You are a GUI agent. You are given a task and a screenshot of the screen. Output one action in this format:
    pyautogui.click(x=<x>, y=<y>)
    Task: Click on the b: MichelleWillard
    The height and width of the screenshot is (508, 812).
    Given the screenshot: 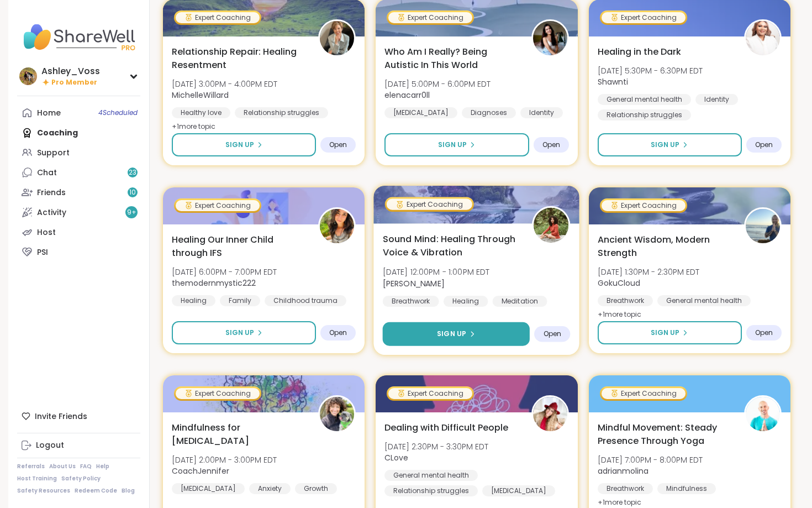 What is the action you would take?
    pyautogui.click(x=200, y=95)
    